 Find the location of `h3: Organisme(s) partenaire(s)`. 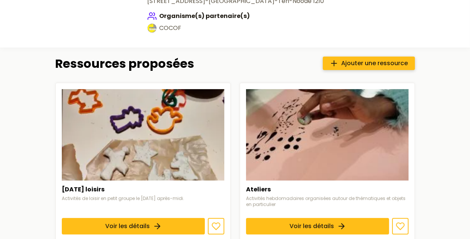

h3: Organisme(s) partenaire(s) is located at coordinates (199, 16).